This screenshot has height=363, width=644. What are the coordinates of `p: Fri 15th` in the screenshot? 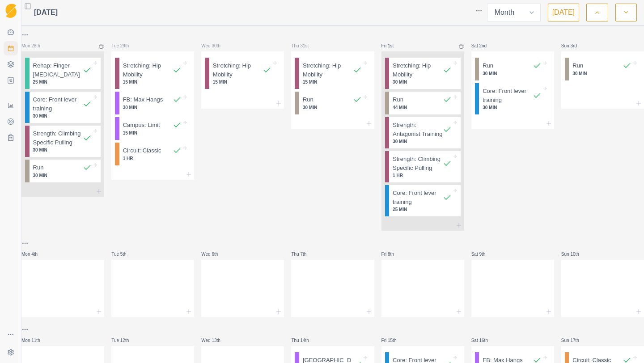 It's located at (395, 341).